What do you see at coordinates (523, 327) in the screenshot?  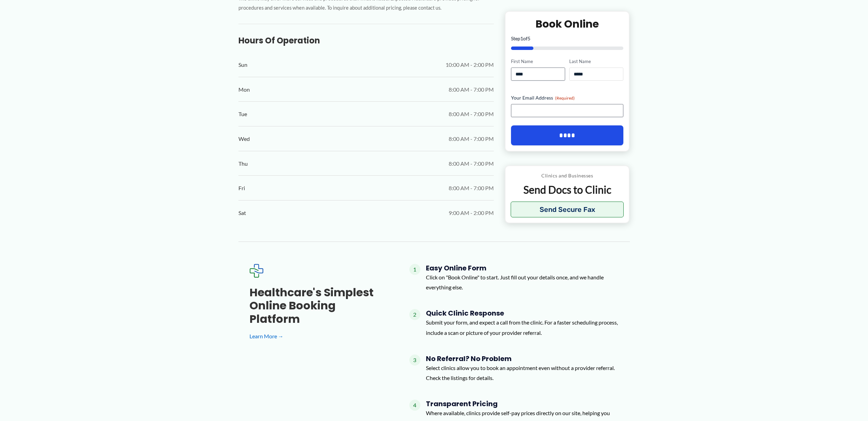 I see `p: Submit your form, and expect a call from the clinic. For a faster scheduling process, include a s...` at bounding box center [523, 327].